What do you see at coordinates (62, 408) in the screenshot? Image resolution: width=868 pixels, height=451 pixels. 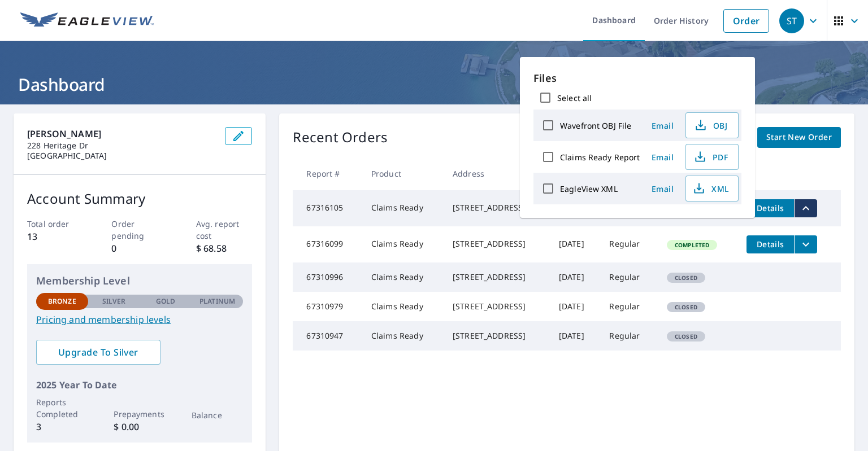 I see `p: Reports Completed` at bounding box center [62, 408].